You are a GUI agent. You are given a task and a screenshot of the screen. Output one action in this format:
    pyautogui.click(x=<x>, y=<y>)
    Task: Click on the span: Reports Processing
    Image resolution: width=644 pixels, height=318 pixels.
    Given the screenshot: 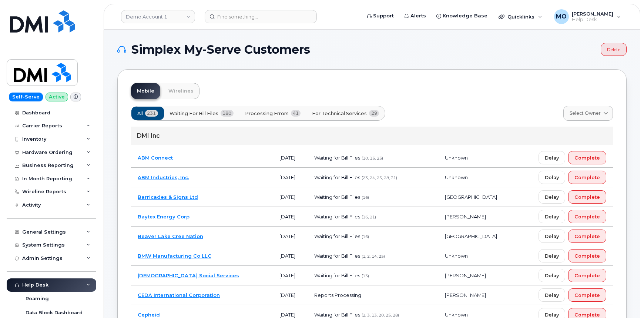 What is the action you would take?
    pyautogui.click(x=337, y=295)
    